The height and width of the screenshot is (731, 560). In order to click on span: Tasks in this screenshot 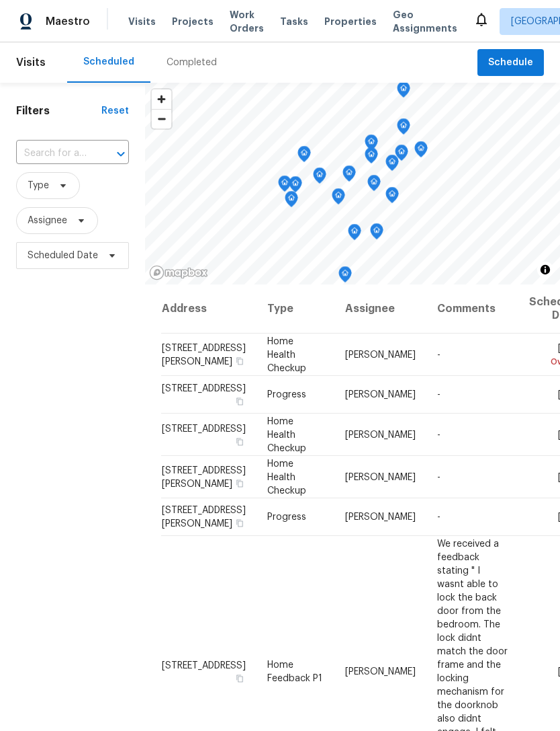, I will do `click(295, 21)`.